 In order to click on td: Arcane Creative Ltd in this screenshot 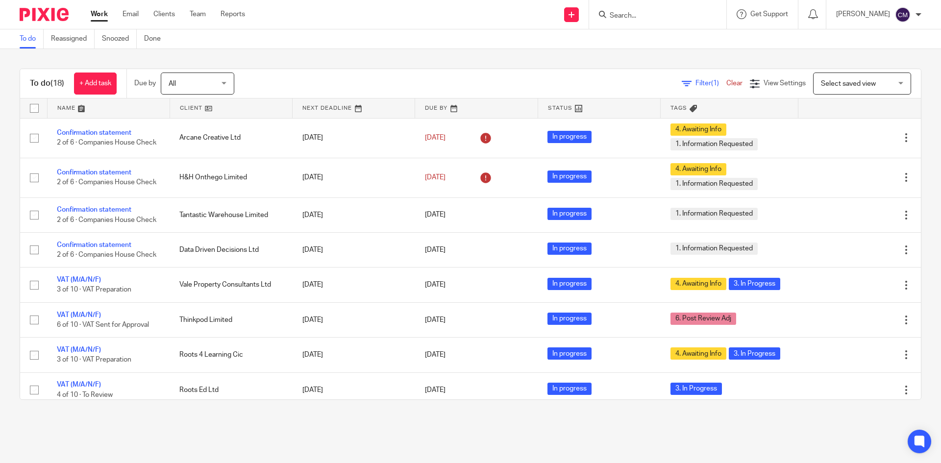, I will do `click(231, 138)`.